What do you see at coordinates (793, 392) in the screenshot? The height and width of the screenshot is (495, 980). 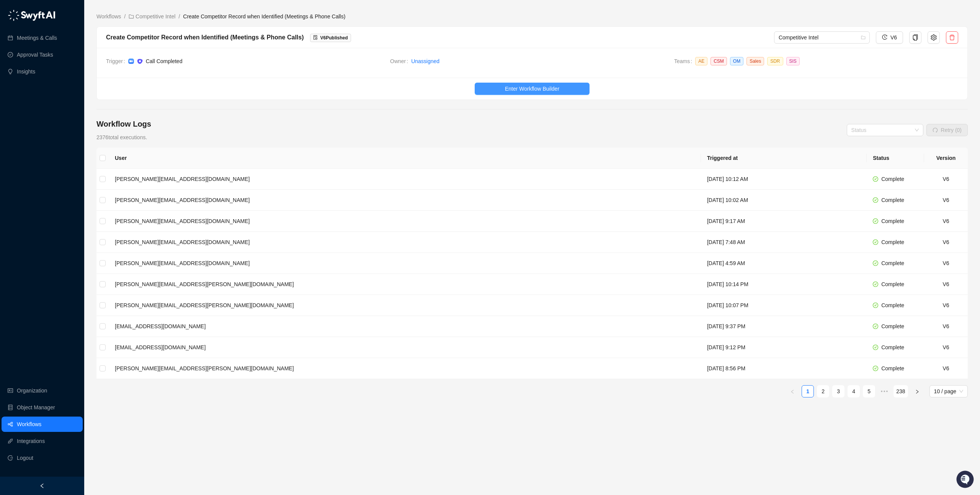 I see `span: left` at bounding box center [793, 392].